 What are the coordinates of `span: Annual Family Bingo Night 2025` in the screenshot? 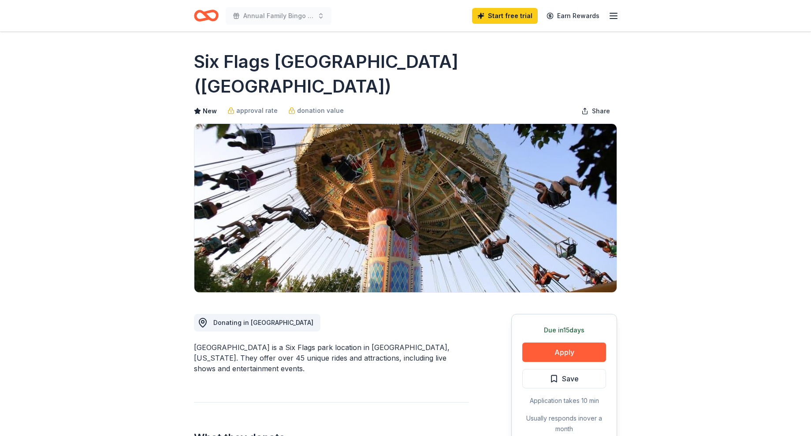 It's located at (278, 16).